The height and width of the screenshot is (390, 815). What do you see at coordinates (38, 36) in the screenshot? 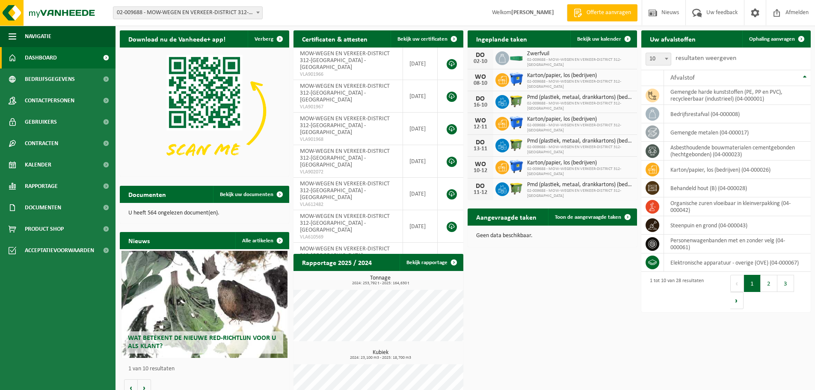
I see `span: Navigatie` at bounding box center [38, 36].